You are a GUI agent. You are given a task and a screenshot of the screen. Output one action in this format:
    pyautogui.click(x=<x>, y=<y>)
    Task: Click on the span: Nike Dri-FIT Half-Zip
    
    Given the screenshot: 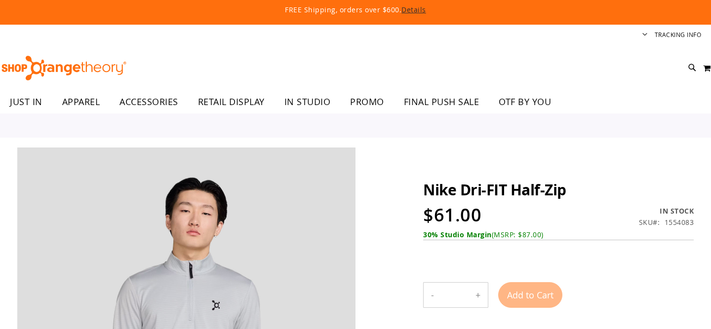 What is the action you would take?
    pyautogui.click(x=495, y=190)
    